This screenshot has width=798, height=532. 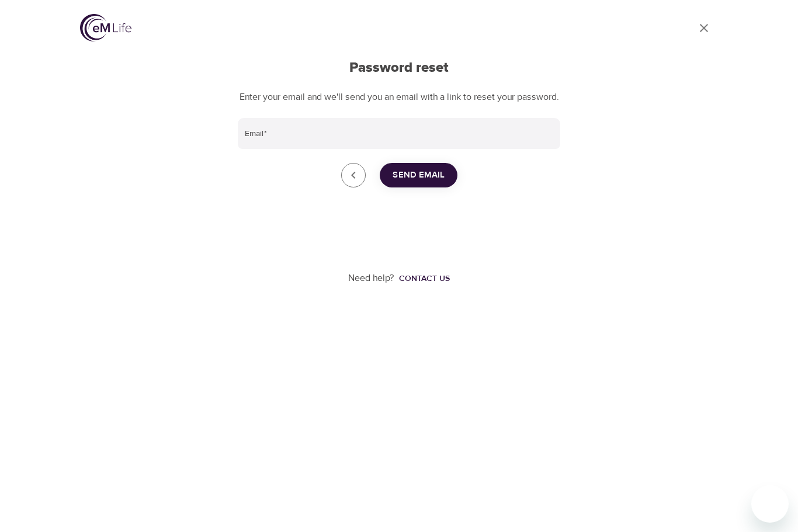 I want to click on a: Contact us, so click(x=422, y=279).